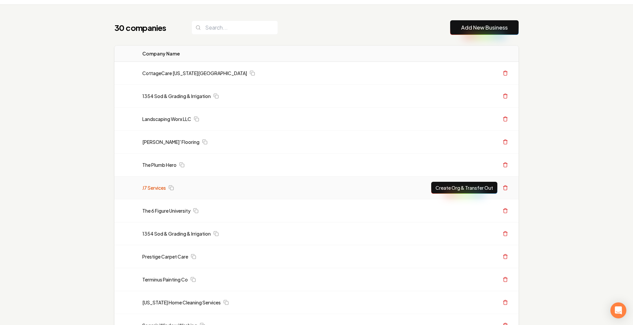 Image resolution: width=633 pixels, height=325 pixels. Describe the element at coordinates (159, 165) in the screenshot. I see `a: The Plumb Hero` at that location.